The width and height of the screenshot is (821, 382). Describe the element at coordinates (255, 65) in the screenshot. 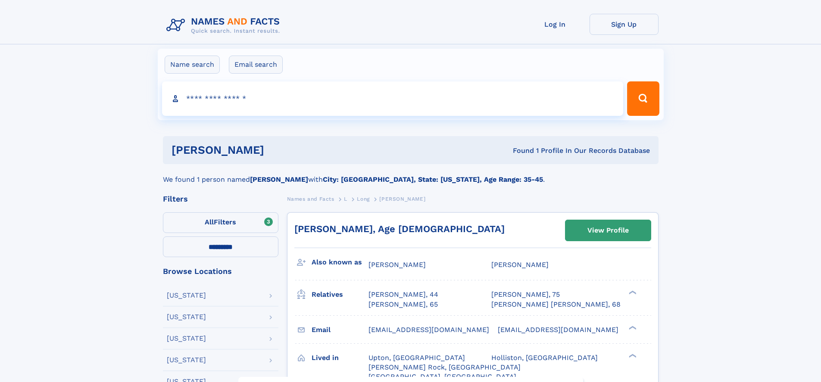

I see `label: Email search` at that location.